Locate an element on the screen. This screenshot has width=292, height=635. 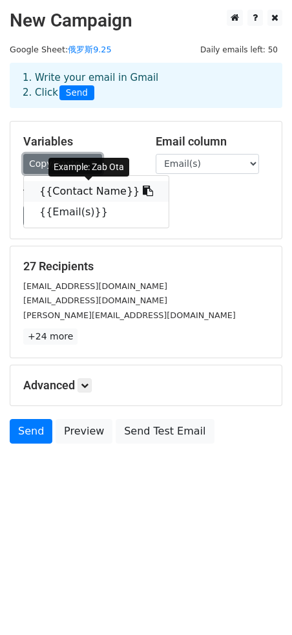
a: Daily emails left: 50 is located at coordinates (239, 49).